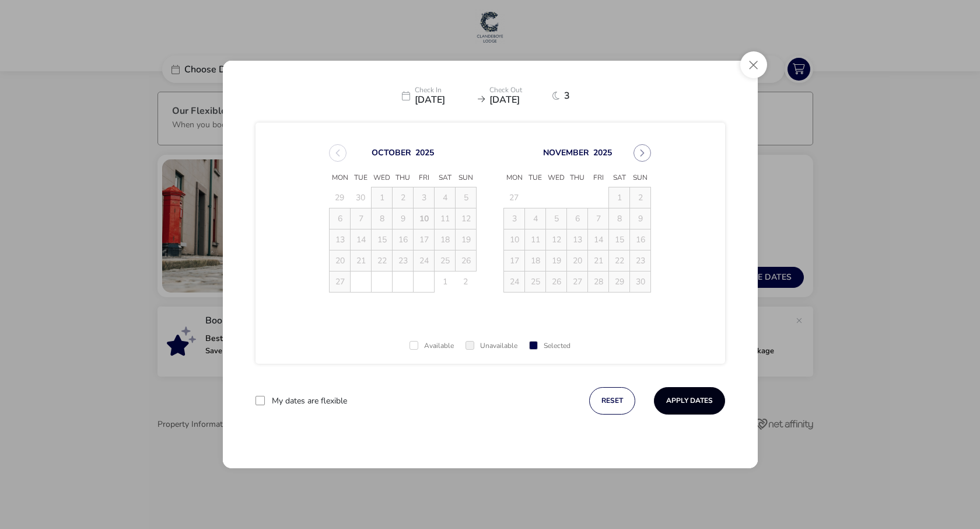  Describe the element at coordinates (361, 282) in the screenshot. I see `span: 28` at that location.